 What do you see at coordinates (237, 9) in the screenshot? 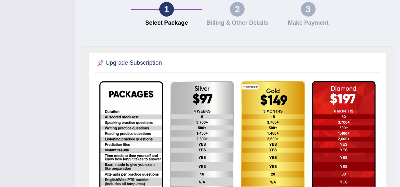
I see `div: 2` at bounding box center [237, 9].